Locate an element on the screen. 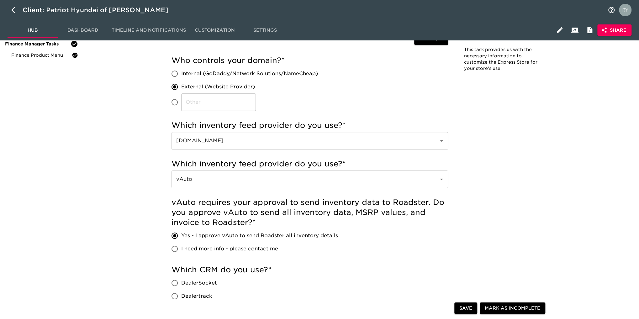 The width and height of the screenshot is (639, 319). span: Yes - I approve vAuto to send Roadster all inventory details is located at coordinates (260, 236).